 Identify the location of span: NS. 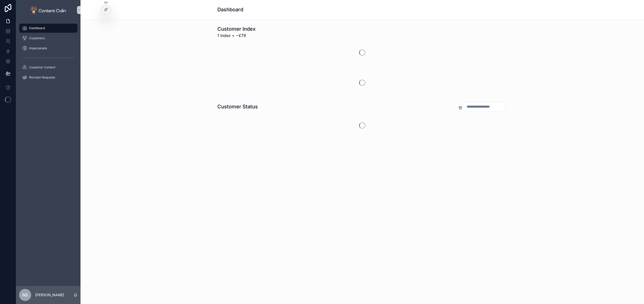
(25, 295).